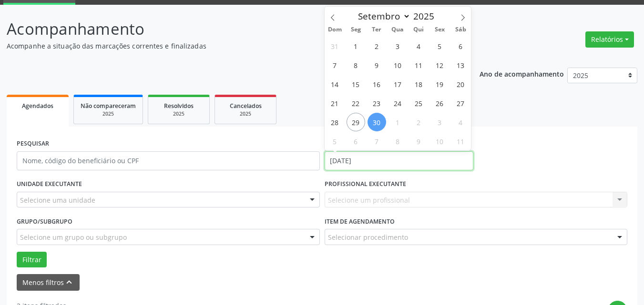  Describe the element at coordinates (382, 16) in the screenshot. I see `select: Month` at that location.